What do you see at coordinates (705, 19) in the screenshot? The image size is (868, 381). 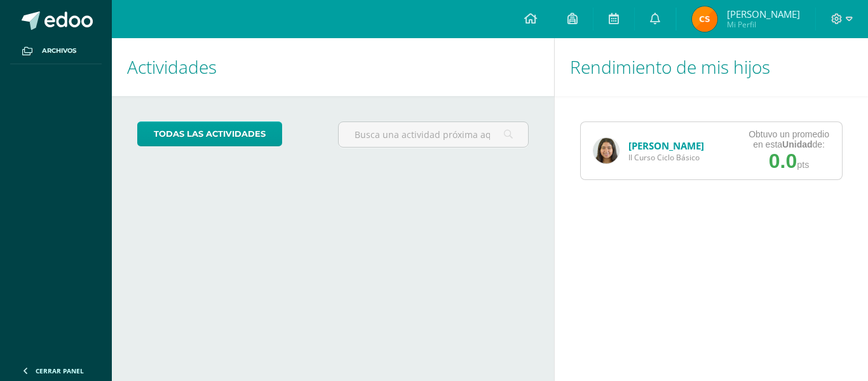 I see `img: 236f60812479887bd343fffca26c79af.png` at bounding box center [705, 19].